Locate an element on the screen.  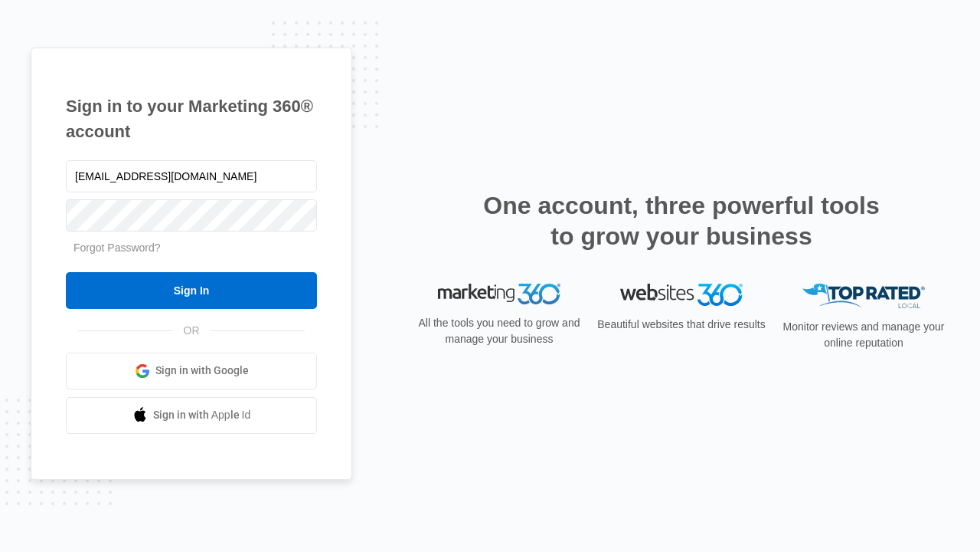
input: Email is located at coordinates (191, 176).